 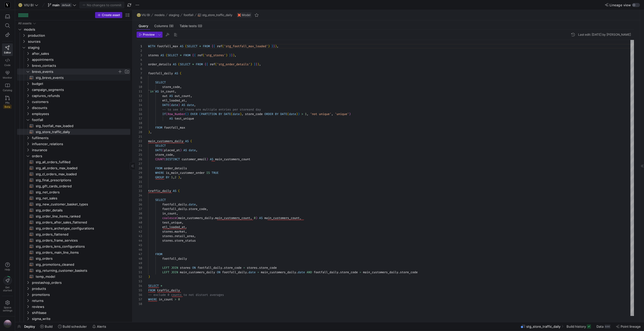 What do you see at coordinates (342, 114) in the screenshot?
I see `span: 'unique'` at bounding box center [342, 114].